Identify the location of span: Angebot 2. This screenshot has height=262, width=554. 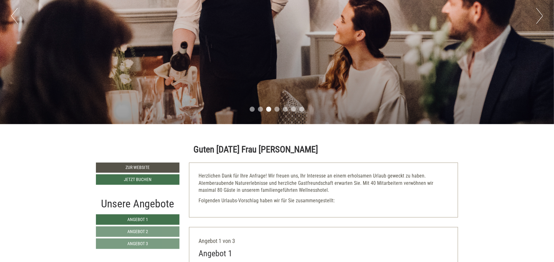
(138, 232).